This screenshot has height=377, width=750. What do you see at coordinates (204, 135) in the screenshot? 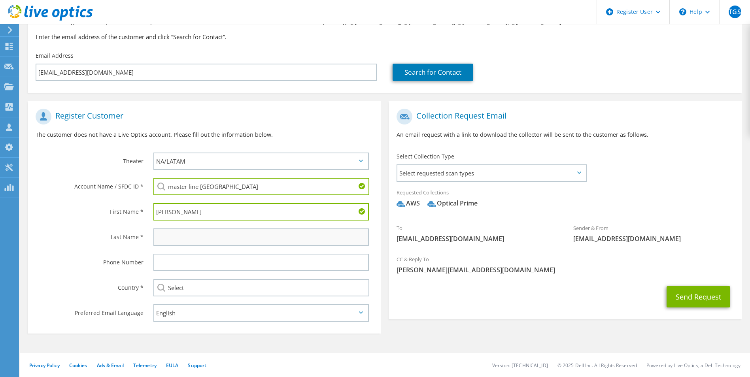
I see `p: The customer does not have a Live Optics account. Please fill out the information below.` at bounding box center [204, 135].